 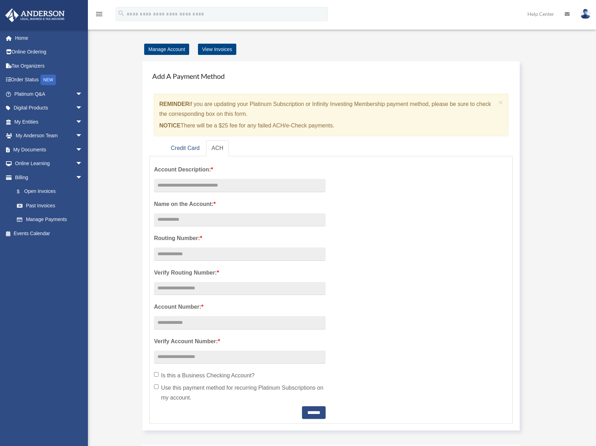 What do you see at coordinates (327, 126) in the screenshot?
I see `p: There will be a $25 fee for any failed ACH/e-Check payments.` at bounding box center [327, 126].